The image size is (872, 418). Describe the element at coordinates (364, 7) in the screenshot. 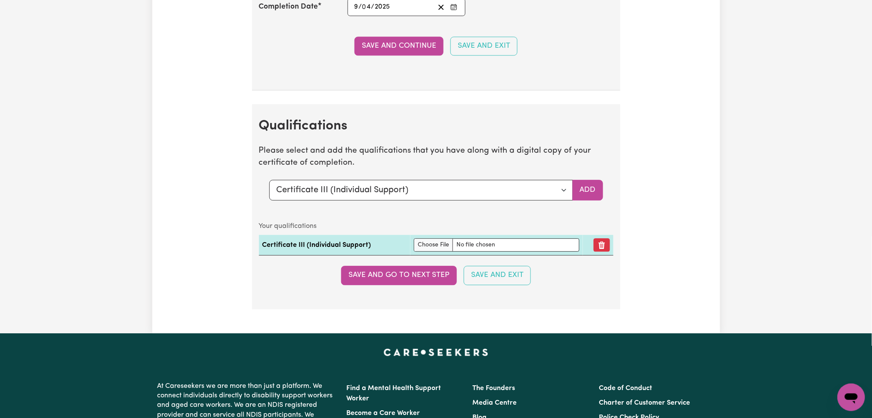

I see `span: 0` at that location.